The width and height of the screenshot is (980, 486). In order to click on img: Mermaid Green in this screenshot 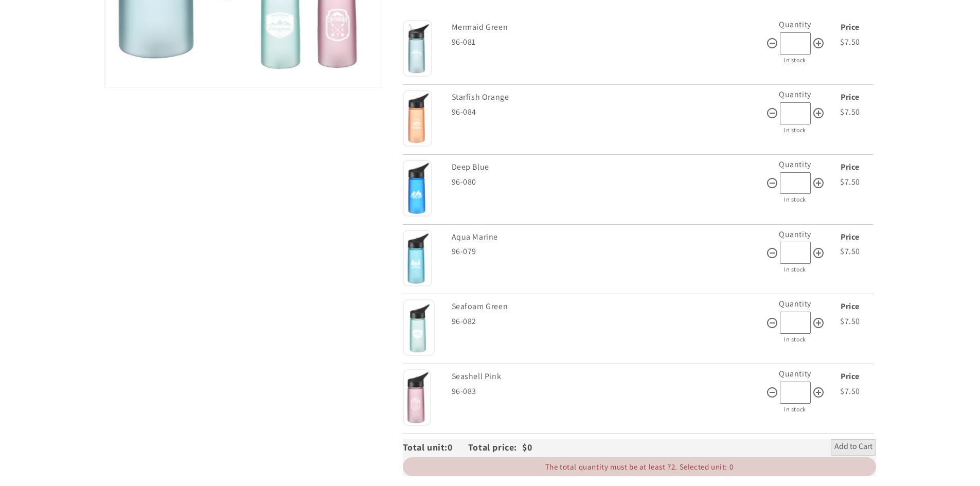, I will do `click(417, 48)`.